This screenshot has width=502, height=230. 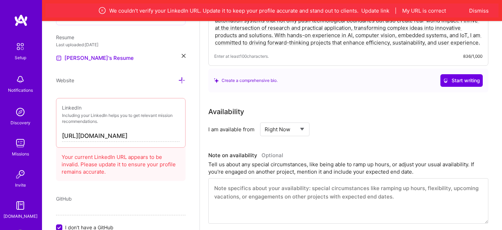 What do you see at coordinates (121, 163) in the screenshot?
I see `div: Your current LinkedIn URL appears to be invalid. Please update it to ensure your profile remains ...` at bounding box center [121, 163].